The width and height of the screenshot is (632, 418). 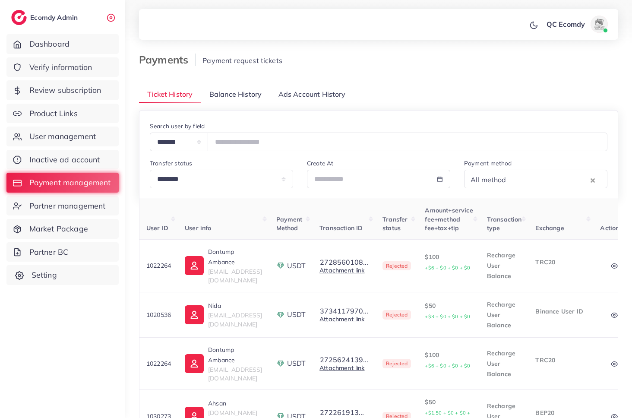 What do you see at coordinates (565, 24) in the screenshot?
I see `p: QC Ecomdy` at bounding box center [565, 24].